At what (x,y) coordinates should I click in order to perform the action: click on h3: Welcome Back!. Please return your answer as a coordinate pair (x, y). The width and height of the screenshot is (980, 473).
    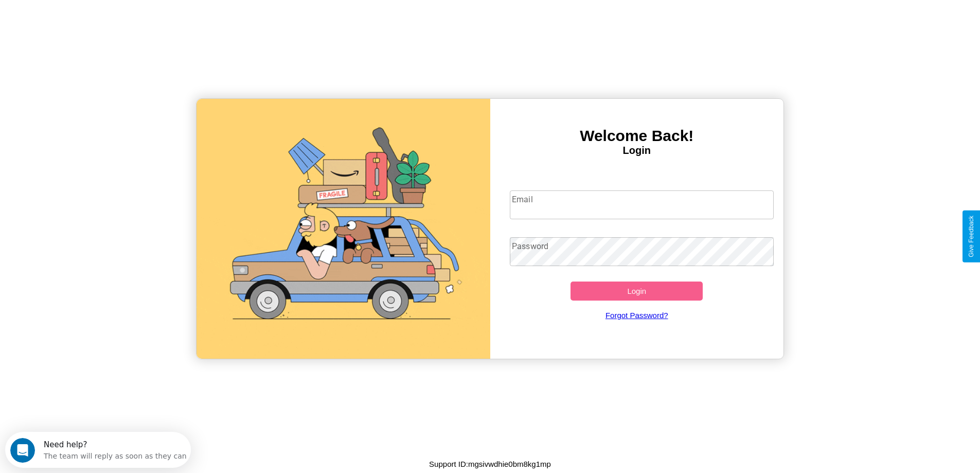
    Looking at the image, I should click on (637, 136).